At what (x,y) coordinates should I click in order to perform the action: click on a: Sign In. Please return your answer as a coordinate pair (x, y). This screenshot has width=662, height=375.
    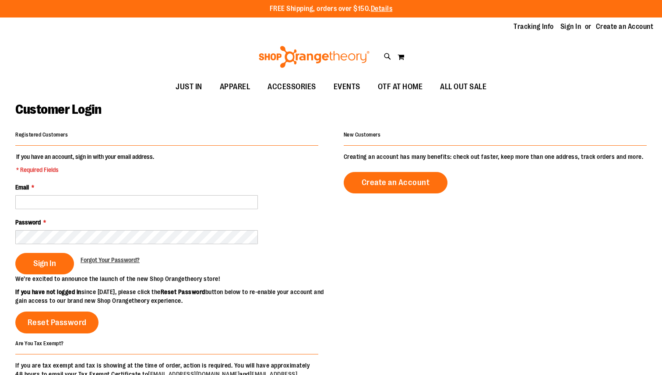
    Looking at the image, I should click on (571, 27).